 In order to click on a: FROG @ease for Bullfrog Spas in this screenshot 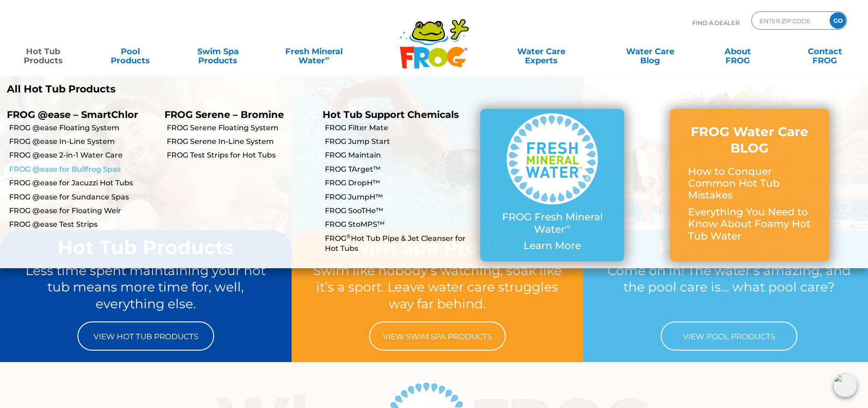, I will do `click(84, 170)`.